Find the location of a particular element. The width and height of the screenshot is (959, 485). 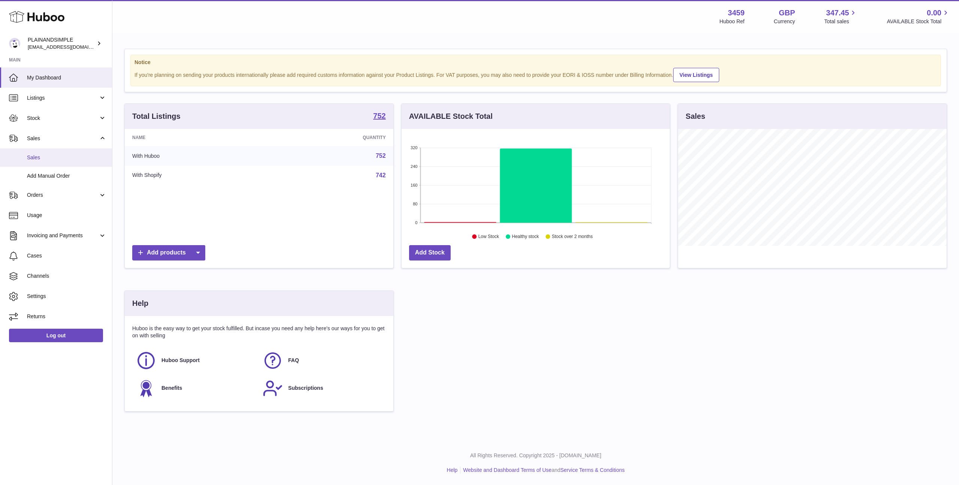

div: Currency is located at coordinates (785, 21).